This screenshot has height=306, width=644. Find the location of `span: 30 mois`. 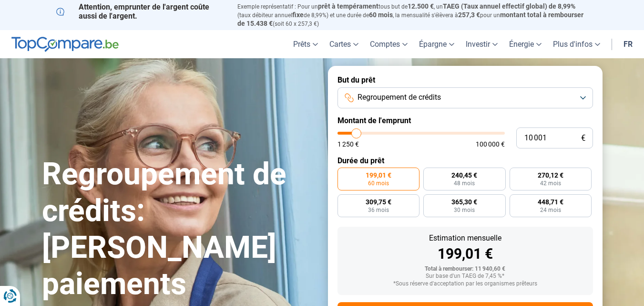

span: 30 mois is located at coordinates (465, 210).